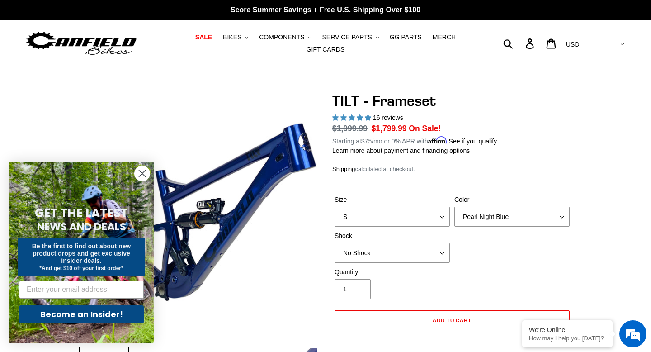 The width and height of the screenshot is (651, 352). What do you see at coordinates (236, 37) in the screenshot?
I see `button: BIKES` at bounding box center [236, 37].